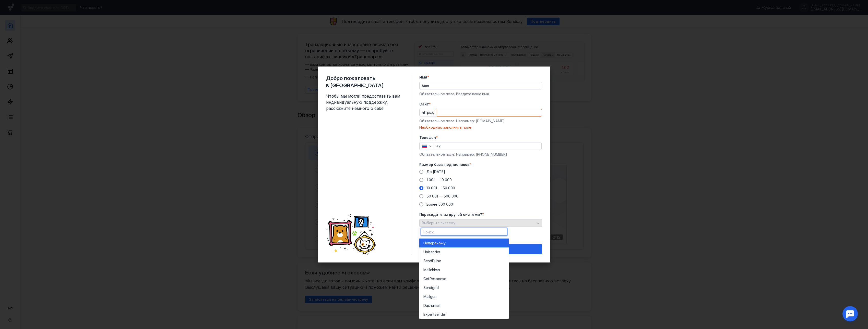 The width and height of the screenshot is (868, 329). What do you see at coordinates (431, 252) in the screenshot?
I see `span: Unisende` at bounding box center [431, 252].